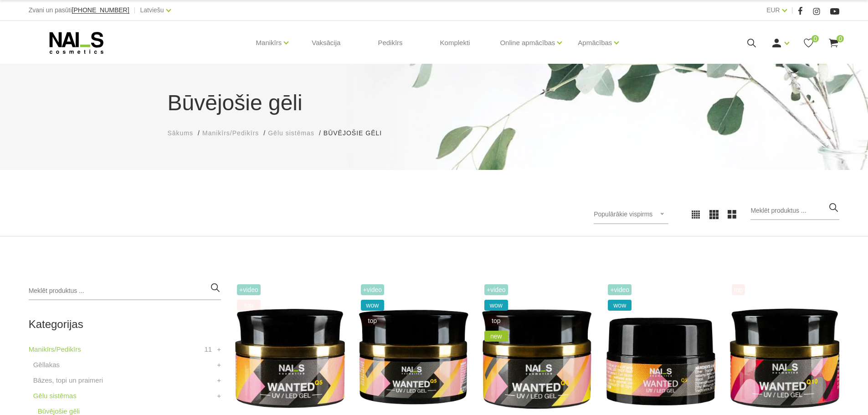 The image size is (868, 415). I want to click on a: Komplekti, so click(455, 43).